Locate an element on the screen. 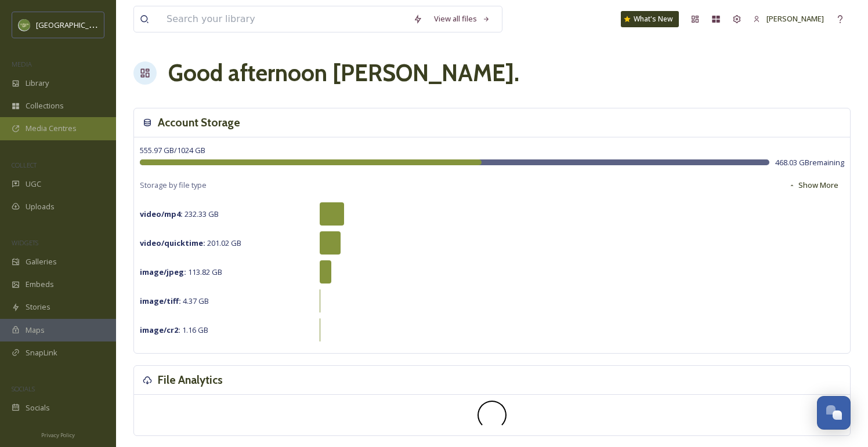  a: View all files is located at coordinates (462, 19).